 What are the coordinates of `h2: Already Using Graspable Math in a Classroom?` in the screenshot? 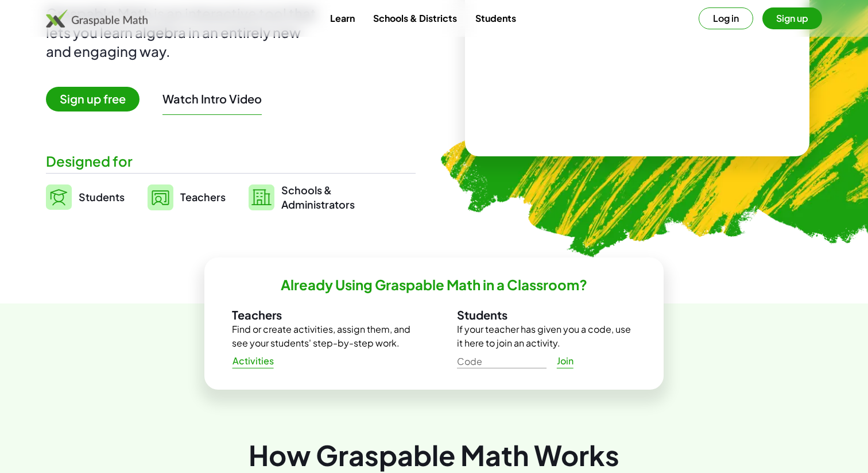 It's located at (434, 285).